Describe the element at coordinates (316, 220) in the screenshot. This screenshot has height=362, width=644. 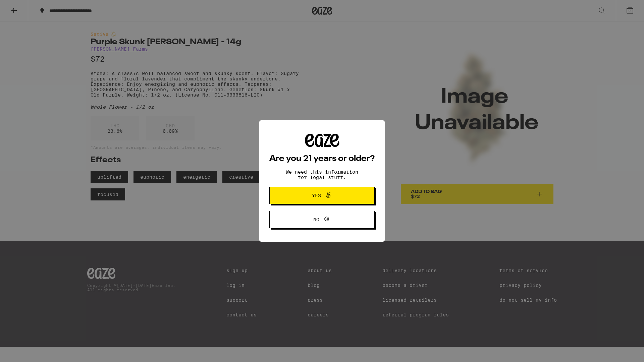
I see `span: No` at that location.